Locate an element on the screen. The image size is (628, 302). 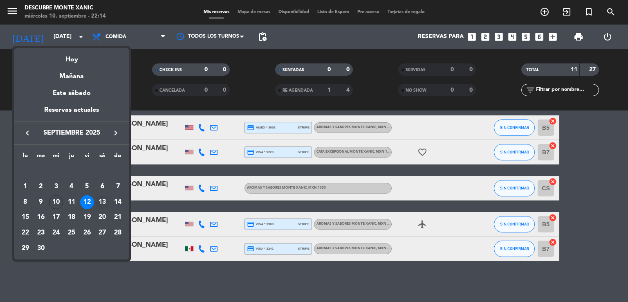
td: 21 de septiembre de 2025 is located at coordinates (118, 217).